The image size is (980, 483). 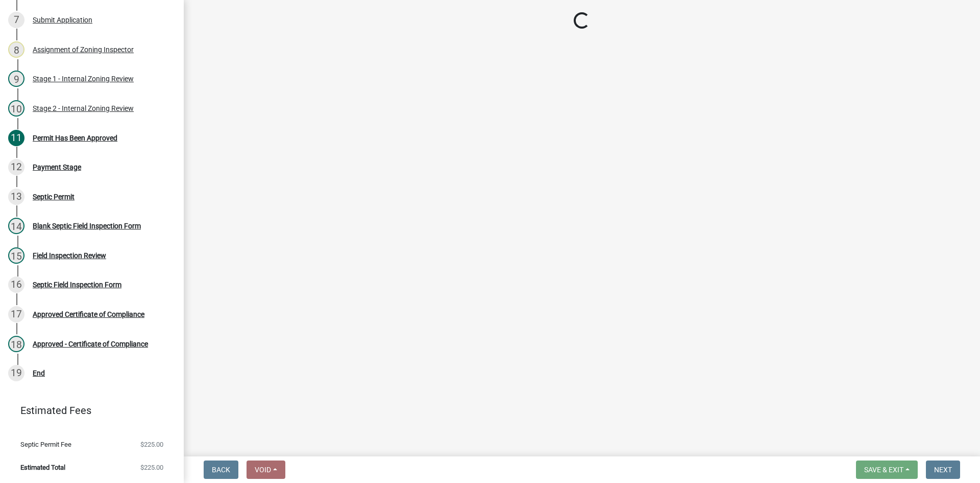 What do you see at coordinates (16, 373) in the screenshot?
I see `div: 19` at bounding box center [16, 373].